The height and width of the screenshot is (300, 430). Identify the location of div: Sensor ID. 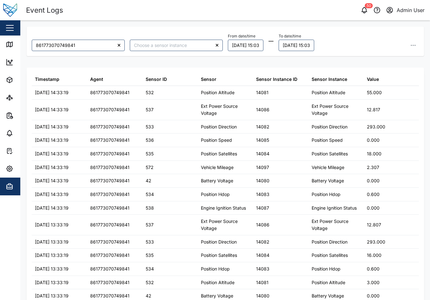
(156, 79).